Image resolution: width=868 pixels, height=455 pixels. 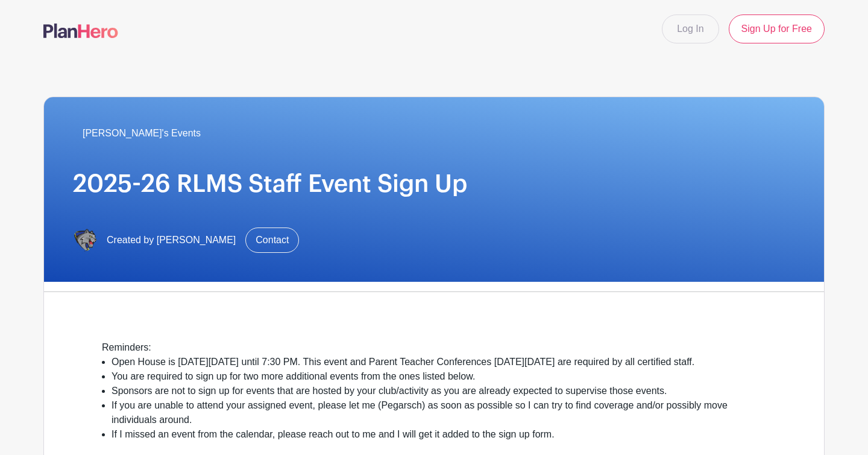 I want to click on a: Log In, so click(x=690, y=29).